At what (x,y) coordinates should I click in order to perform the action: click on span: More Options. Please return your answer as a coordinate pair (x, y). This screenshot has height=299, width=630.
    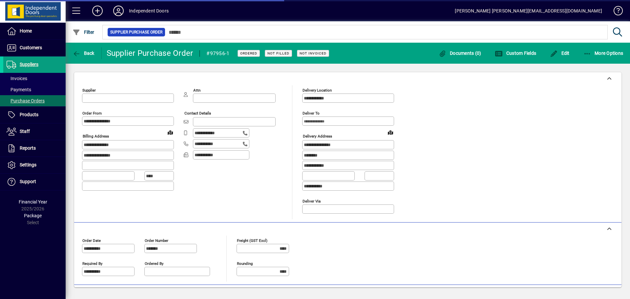
    Looking at the image, I should click on (603, 53).